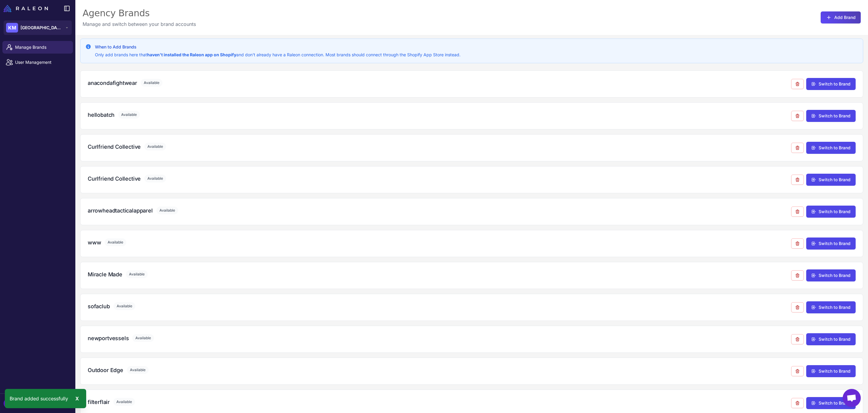 Image resolution: width=868 pixels, height=413 pixels. Describe the element at coordinates (278, 55) in the screenshot. I see `p: Only add brands here that and don't already have a Raleon connection. Most brands should connect ...` at that location.